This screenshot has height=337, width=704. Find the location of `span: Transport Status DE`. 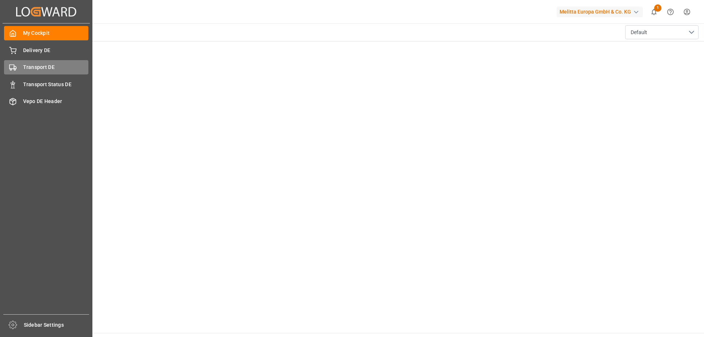

span: Transport Status DE is located at coordinates (56, 84).